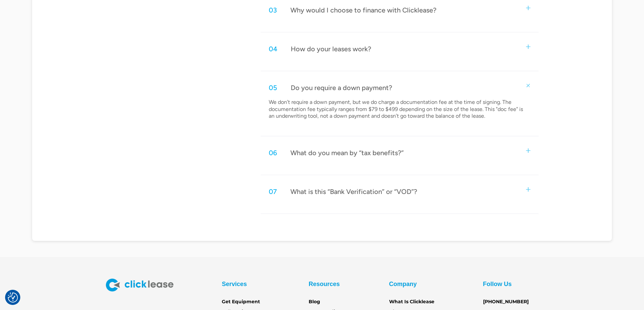 The height and width of the screenshot is (310, 644). What do you see at coordinates (273, 49) in the screenshot?
I see `div: 04` at bounding box center [273, 49].